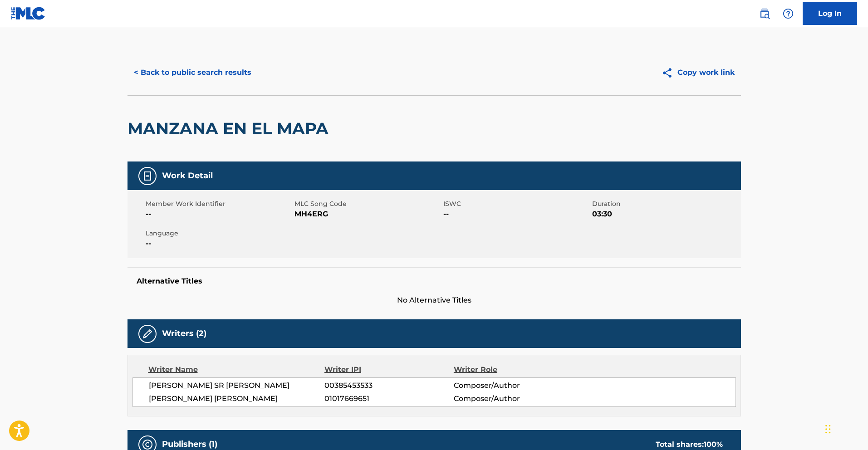 This screenshot has height=450, width=868. Describe the element at coordinates (665, 204) in the screenshot. I see `span: Duration` at that location.